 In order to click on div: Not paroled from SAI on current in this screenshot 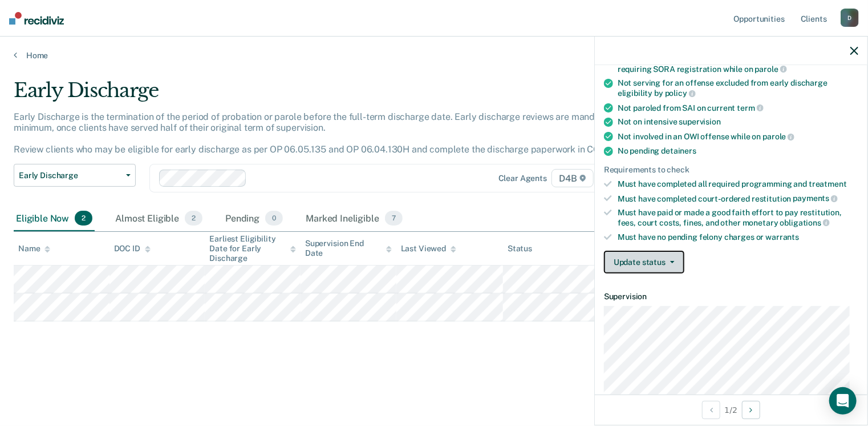, I will do `click(738, 108)`.